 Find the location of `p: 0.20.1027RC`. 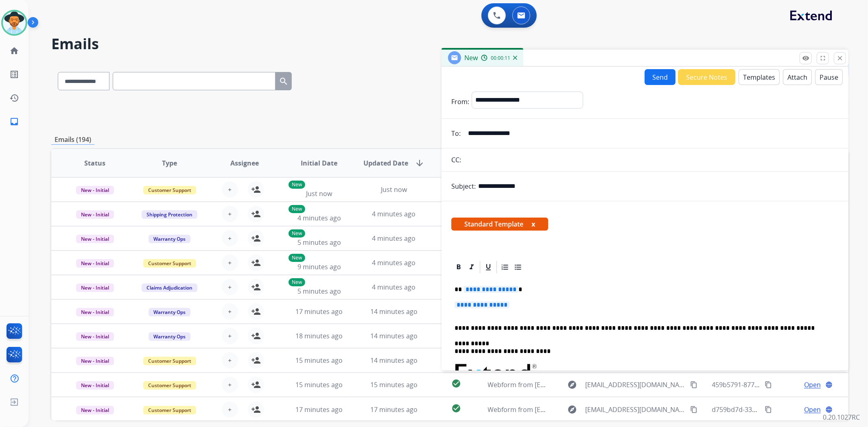

p: 0.20.1027RC is located at coordinates (841, 417).